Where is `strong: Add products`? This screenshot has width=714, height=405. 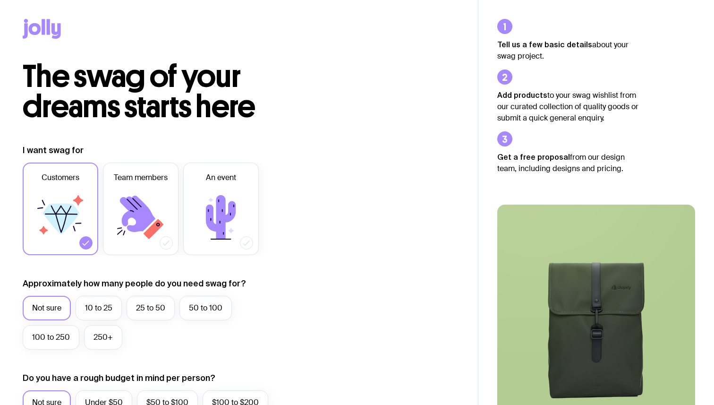 strong: Add products is located at coordinates (522, 95).